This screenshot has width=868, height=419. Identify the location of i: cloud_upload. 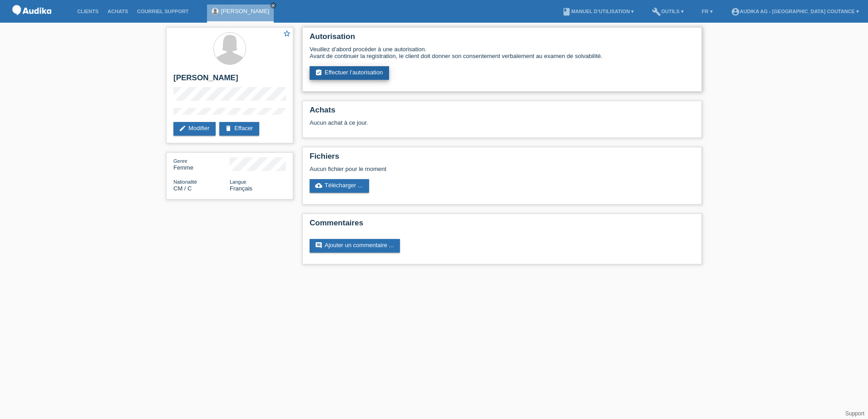
(319, 185).